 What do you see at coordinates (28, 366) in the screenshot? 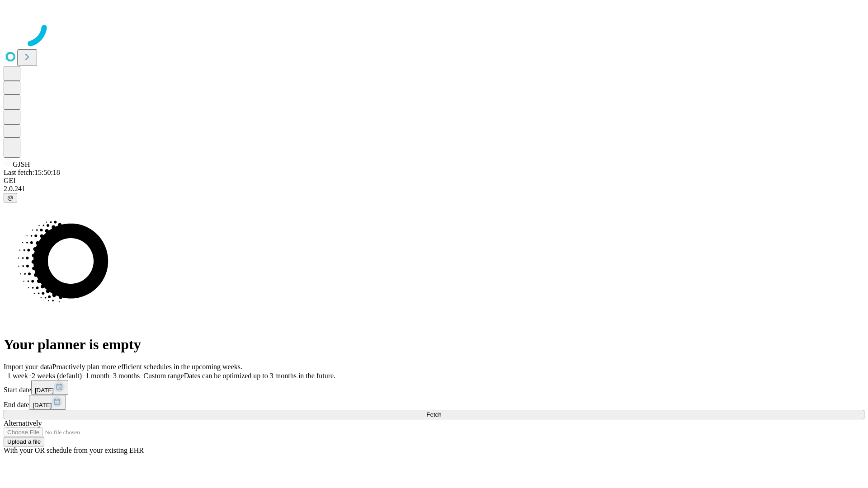
I see `span: Import your data` at bounding box center [28, 366].